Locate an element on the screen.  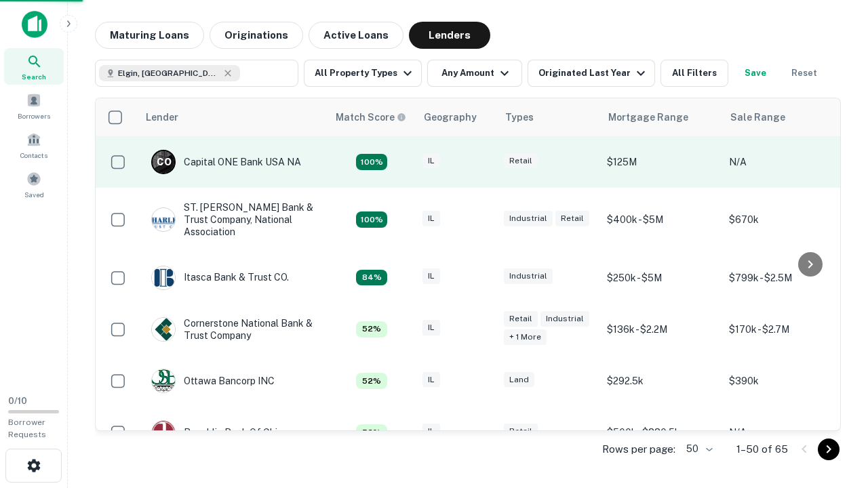
span: Saved is located at coordinates (34, 194).